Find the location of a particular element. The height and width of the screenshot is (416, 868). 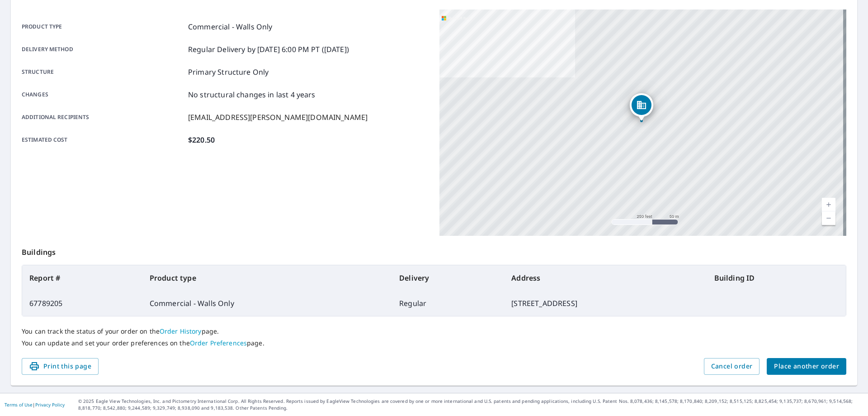

th: Delivery is located at coordinates (448, 278).